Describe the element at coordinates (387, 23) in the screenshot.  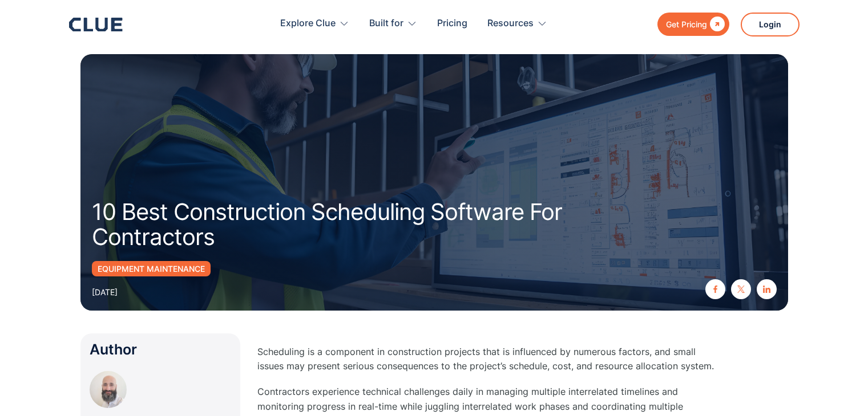
I see `div: Built for` at that location.